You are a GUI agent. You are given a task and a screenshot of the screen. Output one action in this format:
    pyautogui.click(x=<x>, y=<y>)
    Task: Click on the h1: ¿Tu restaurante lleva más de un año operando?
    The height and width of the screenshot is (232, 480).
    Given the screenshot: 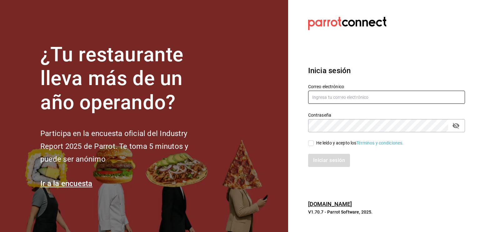 What is the action you would take?
    pyautogui.click(x=125, y=79)
    